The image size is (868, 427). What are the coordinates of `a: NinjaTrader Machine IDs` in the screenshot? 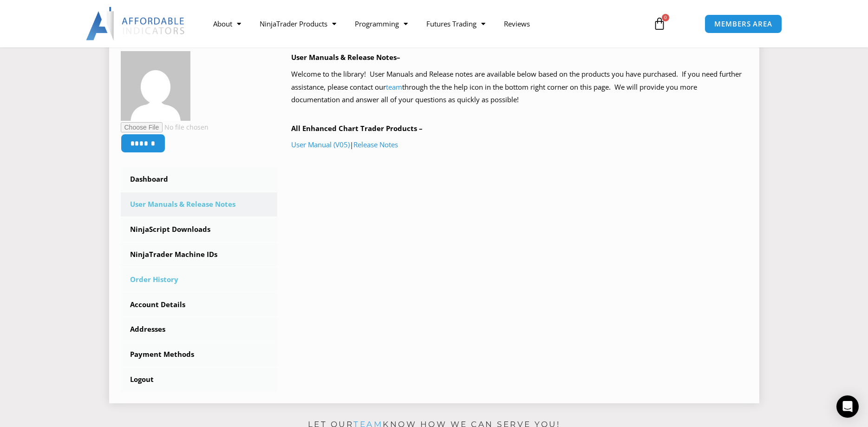 It's located at (199, 255).